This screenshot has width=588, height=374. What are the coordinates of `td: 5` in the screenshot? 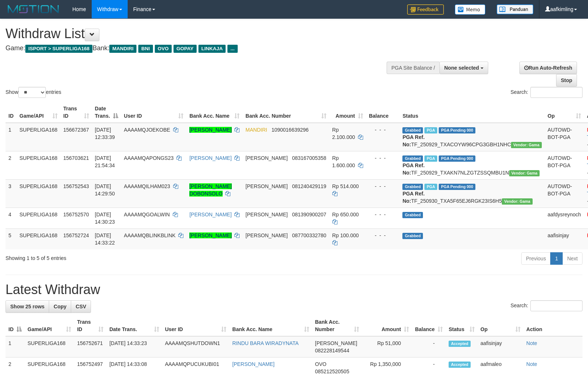 It's located at (11, 239).